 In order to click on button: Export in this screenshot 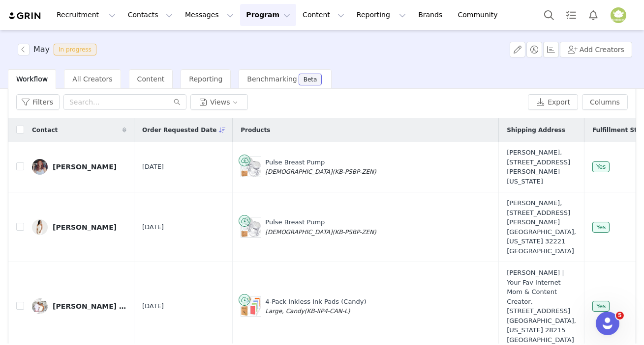, I will do `click(553, 102)`.